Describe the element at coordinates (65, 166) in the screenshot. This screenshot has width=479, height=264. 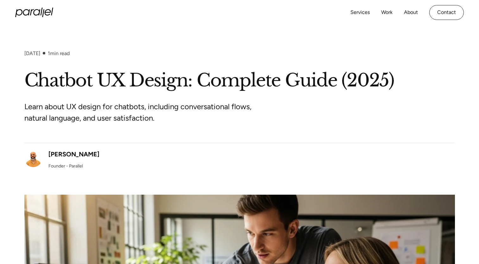
I see `div: Founder - Parallel` at that location.